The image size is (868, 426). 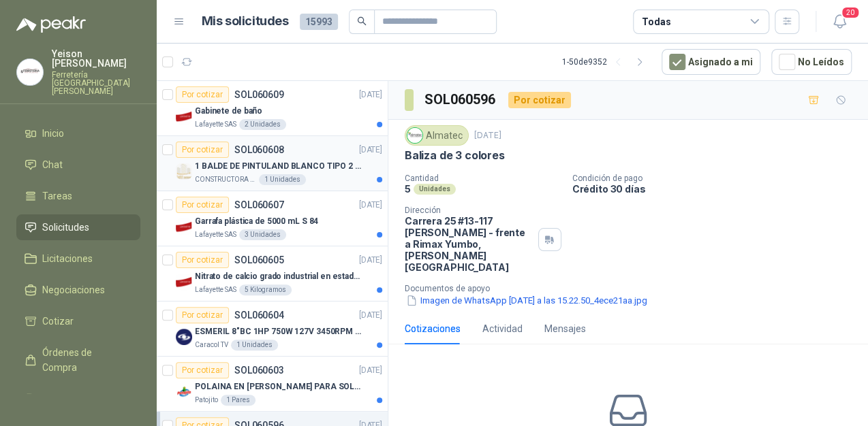 I want to click on div: Mensajes, so click(x=565, y=329).